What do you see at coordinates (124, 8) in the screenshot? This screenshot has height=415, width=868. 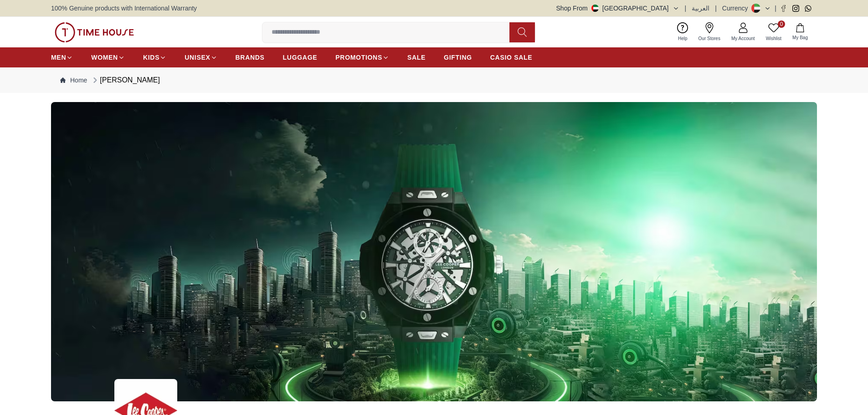 I see `span: 100% Genuine products with International Warranty` at bounding box center [124, 8].